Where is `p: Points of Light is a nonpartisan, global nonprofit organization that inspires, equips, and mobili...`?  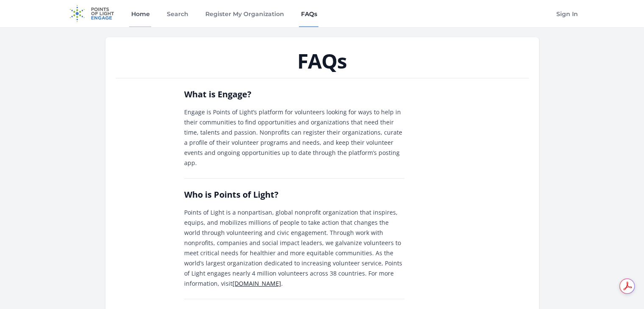
p: Points of Light is a nonpartisan, global nonprofit organization that inspires, equips, and mobili... is located at coordinates (294, 248).